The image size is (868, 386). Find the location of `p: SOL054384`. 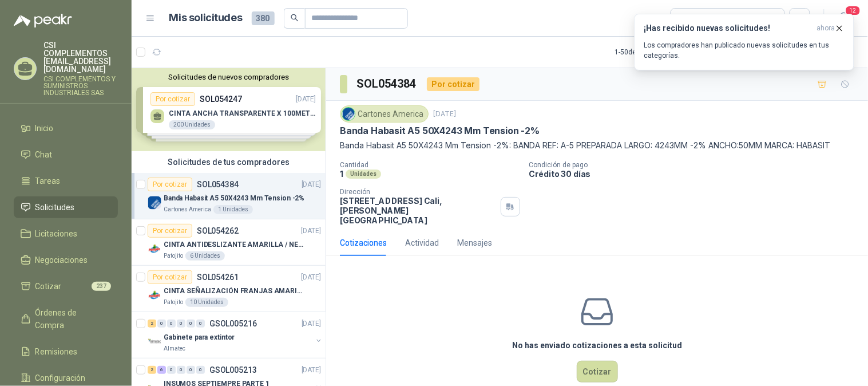

p: SOL054384 is located at coordinates (217, 185).